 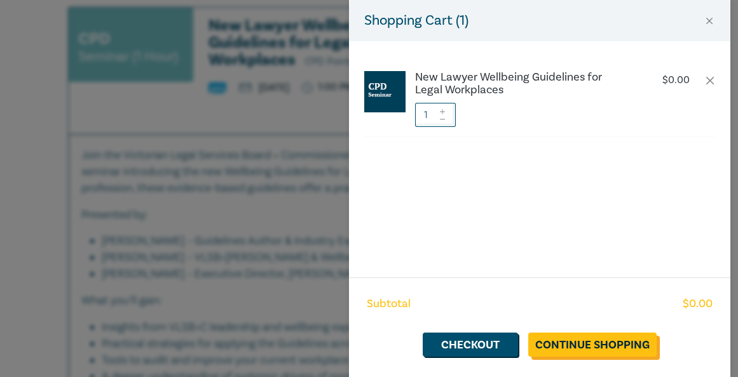 What do you see at coordinates (388, 304) in the screenshot?
I see `span: Subtotal` at bounding box center [388, 304].